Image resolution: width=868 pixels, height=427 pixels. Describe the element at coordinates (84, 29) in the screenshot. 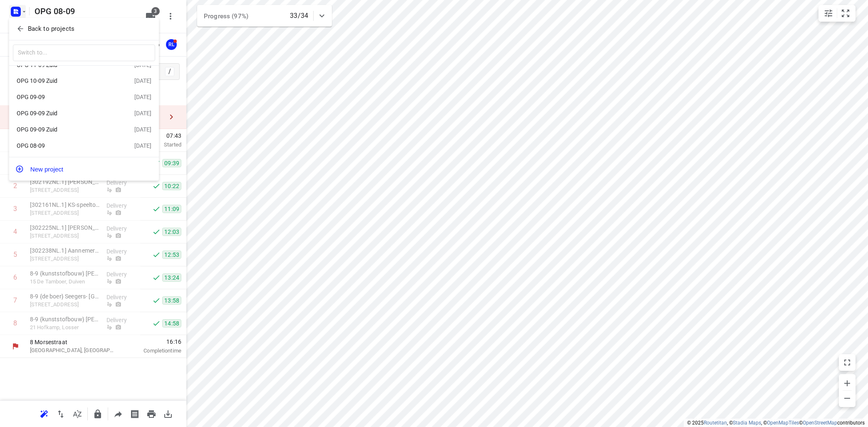

I see `button: Back to projects` at that location.